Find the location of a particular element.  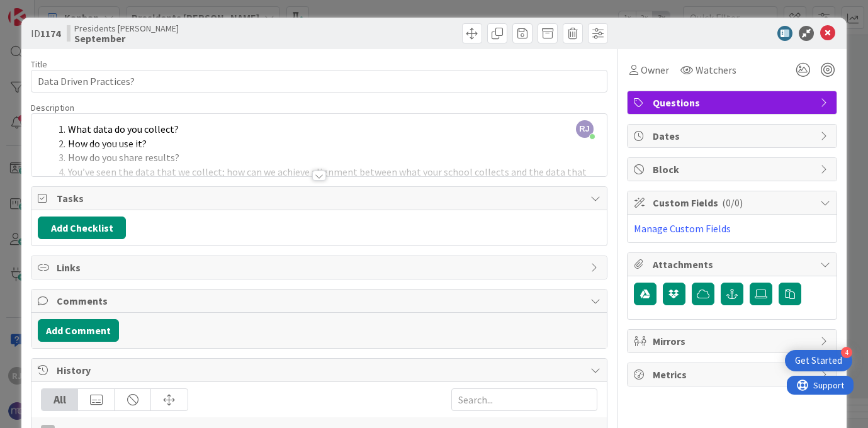

span: ( 0/0 ) is located at coordinates (732, 203).